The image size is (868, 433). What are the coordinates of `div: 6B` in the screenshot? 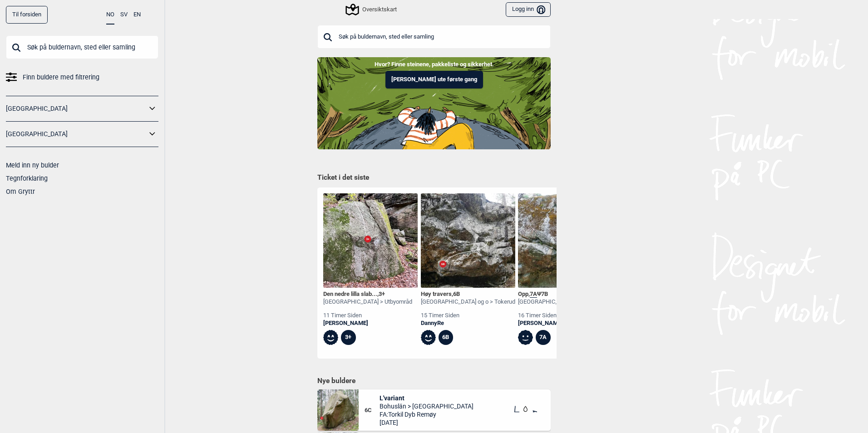 It's located at (446, 338).